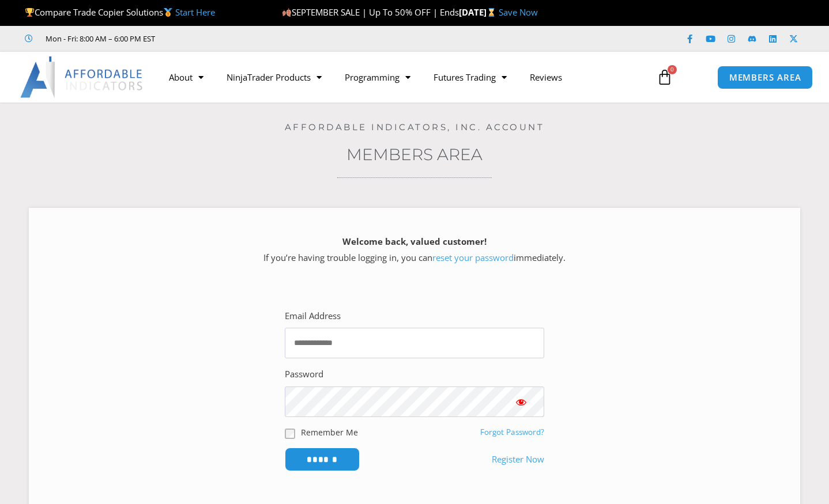  What do you see at coordinates (195, 12) in the screenshot?
I see `a: Start Here` at bounding box center [195, 12].